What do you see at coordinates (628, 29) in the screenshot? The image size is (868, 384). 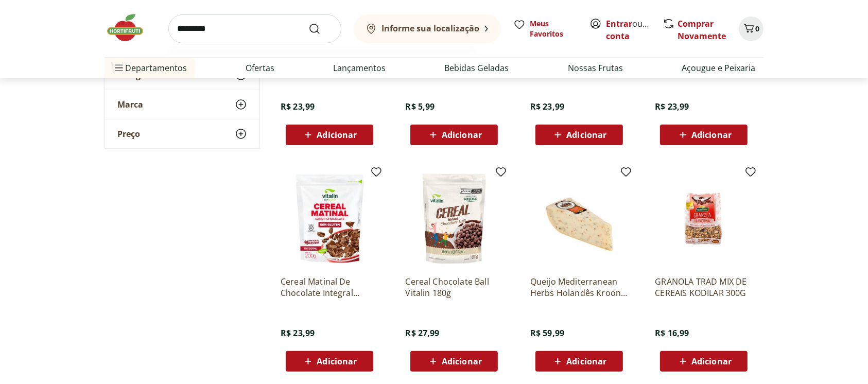 I see `span: ou` at bounding box center [628, 29].